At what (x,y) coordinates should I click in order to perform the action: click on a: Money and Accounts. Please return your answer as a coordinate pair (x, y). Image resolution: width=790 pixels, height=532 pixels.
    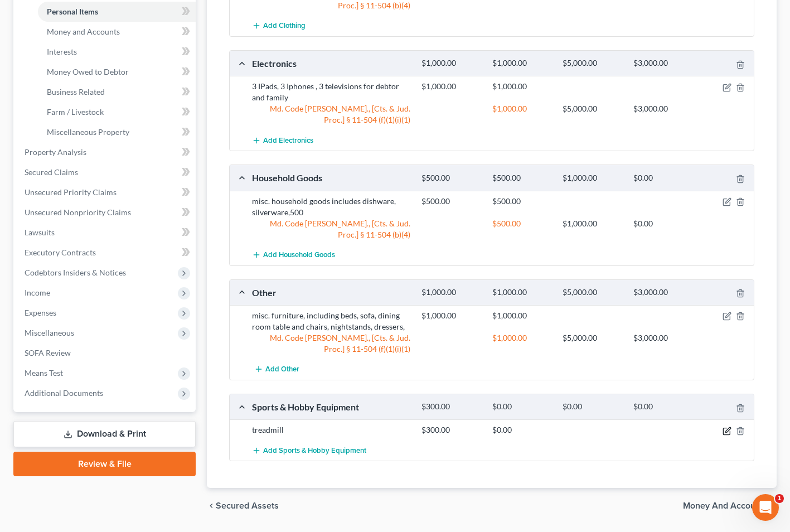
    Looking at the image, I should click on (116, 32).